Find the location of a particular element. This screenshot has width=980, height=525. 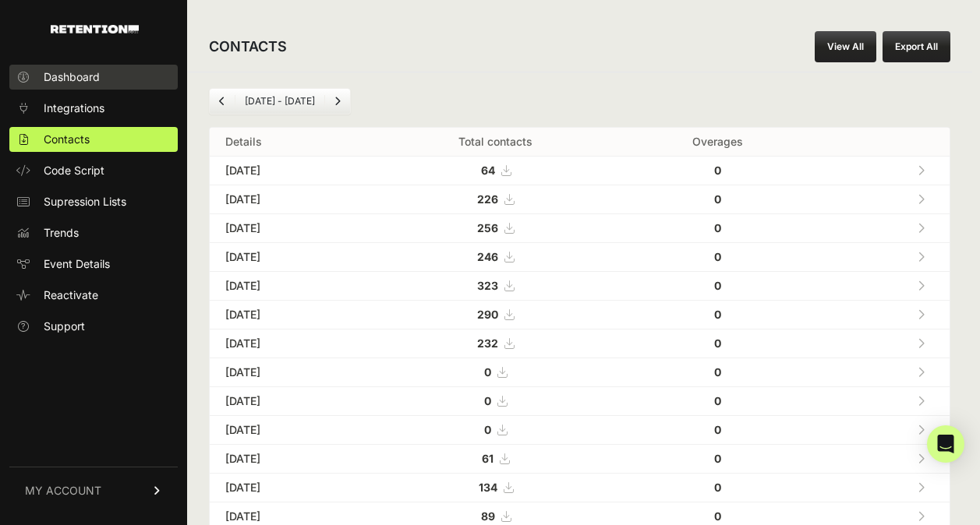

a: Next is located at coordinates (337, 101).